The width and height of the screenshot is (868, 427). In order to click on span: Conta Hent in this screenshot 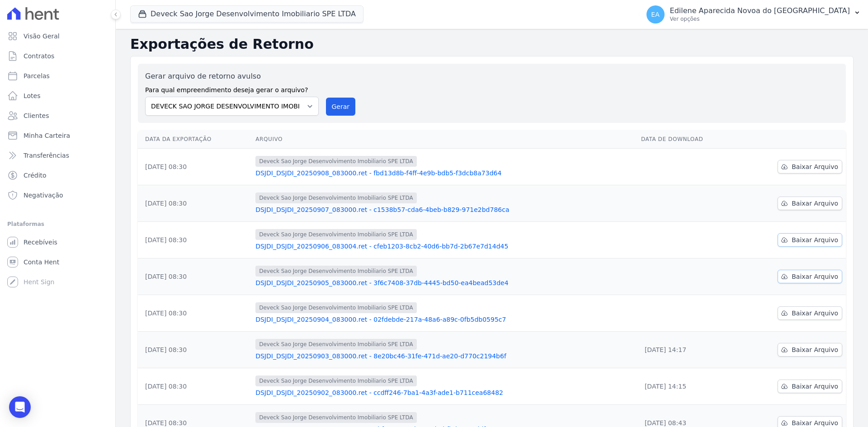, I will do `click(41, 262)`.